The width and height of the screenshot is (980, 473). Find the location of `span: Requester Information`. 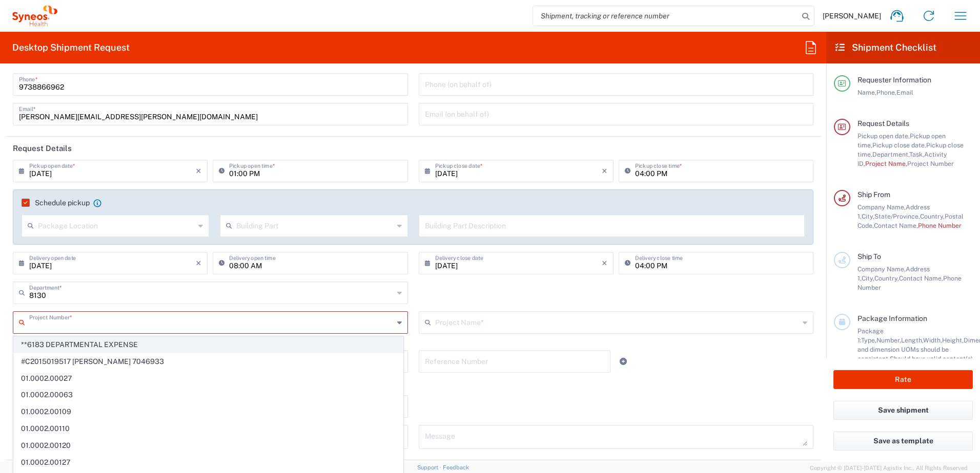

span: Requester Information is located at coordinates (894, 80).